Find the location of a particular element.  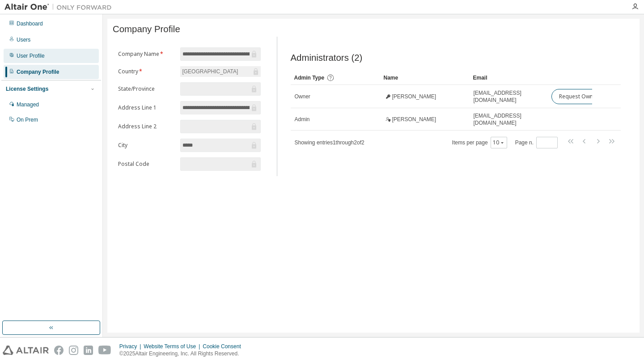

div: Users is located at coordinates (23, 40).